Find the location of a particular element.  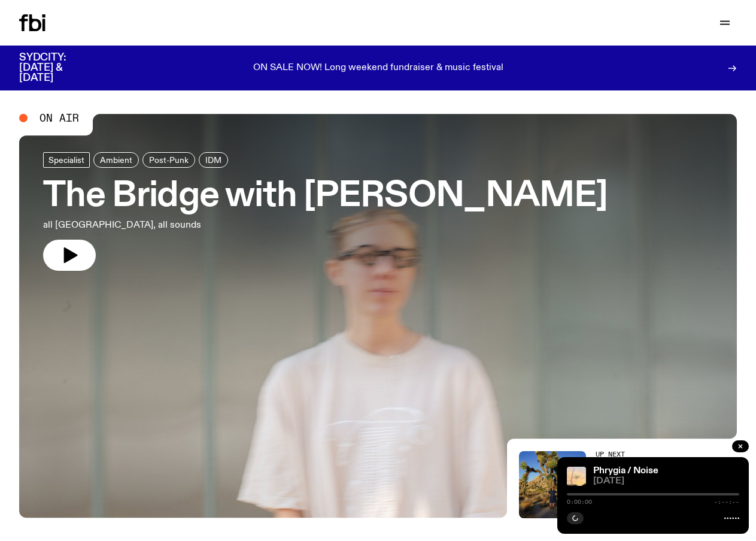

span: On Air is located at coordinates (59, 118).